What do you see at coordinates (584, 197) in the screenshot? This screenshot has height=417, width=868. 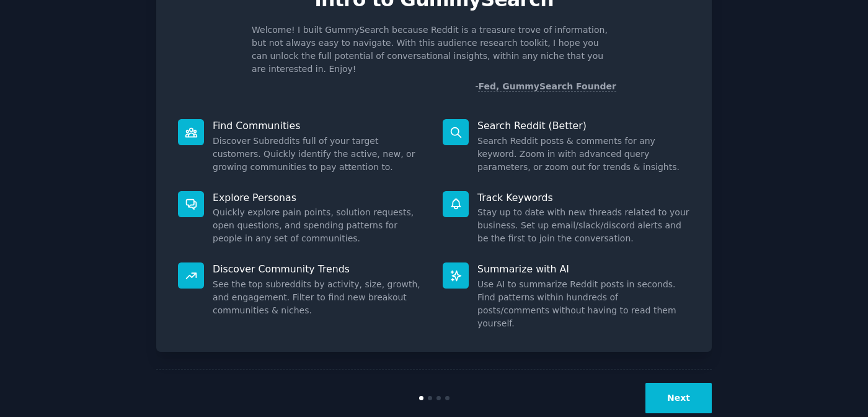 I see `p: Track Keywords` at bounding box center [584, 197].